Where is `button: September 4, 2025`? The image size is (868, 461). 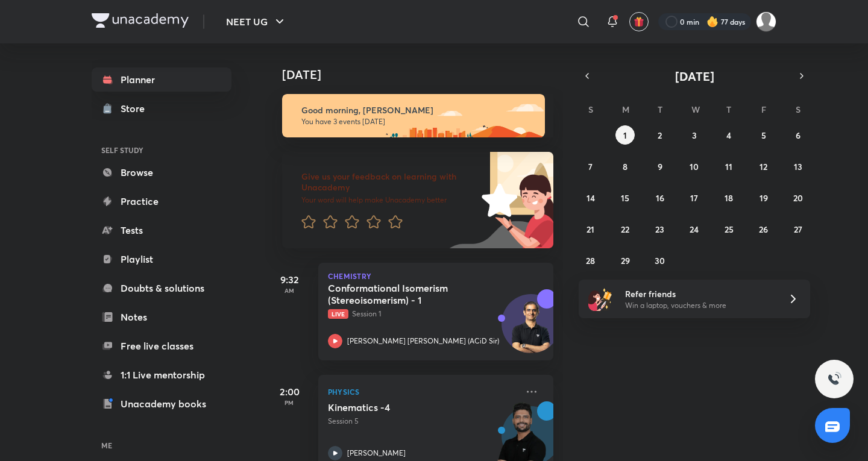
button: September 4, 2025 is located at coordinates (728, 135).